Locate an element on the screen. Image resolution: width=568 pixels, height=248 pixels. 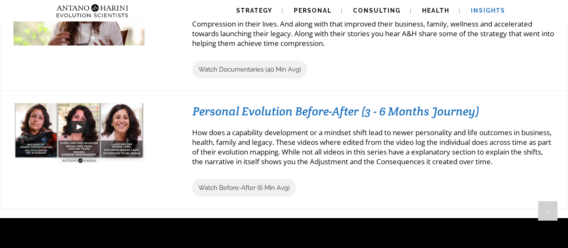
span: Watch Before-After (6 Min Avg) is located at coordinates (244, 188).